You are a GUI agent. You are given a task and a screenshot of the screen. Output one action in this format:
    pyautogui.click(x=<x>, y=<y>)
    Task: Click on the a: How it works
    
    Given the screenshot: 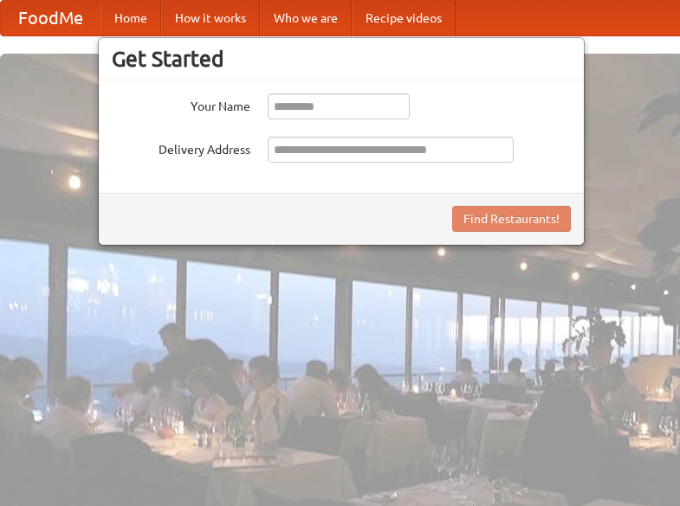 What is the action you would take?
    pyautogui.click(x=210, y=18)
    